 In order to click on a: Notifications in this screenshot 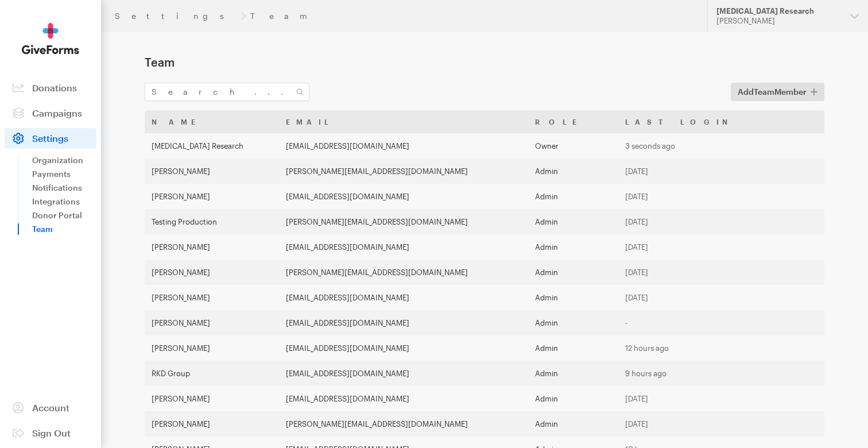, I will do `click(64, 188)`.